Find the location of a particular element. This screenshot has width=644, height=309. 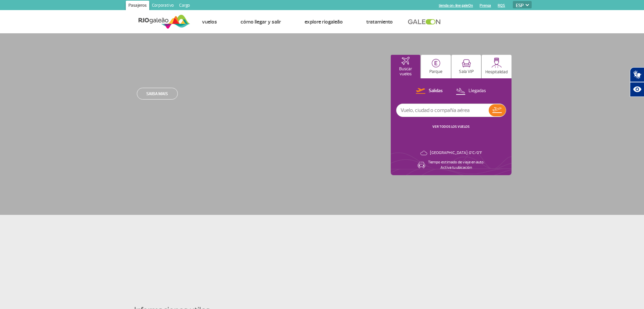

button: Llegadas is located at coordinates (471, 91).